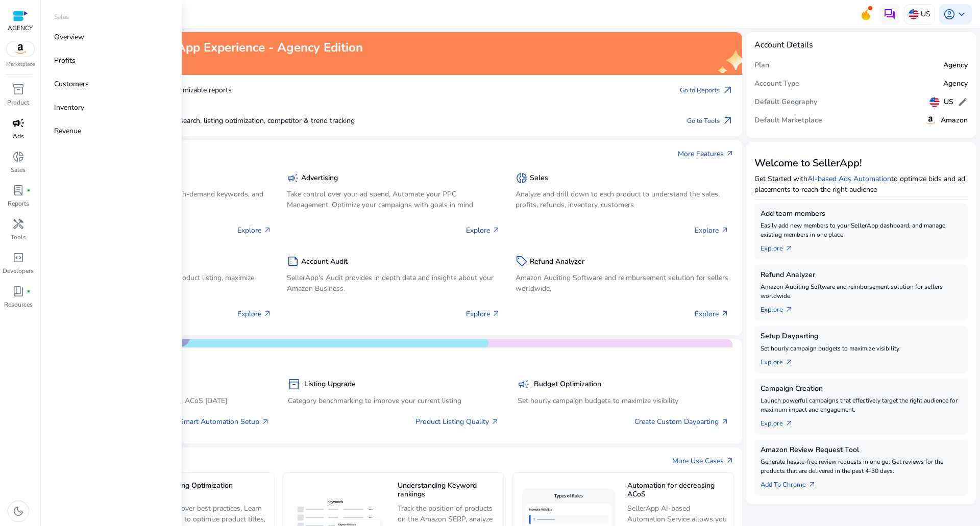  I want to click on p: Set hourly campaign budgets to maximize visibility, so click(623, 401).